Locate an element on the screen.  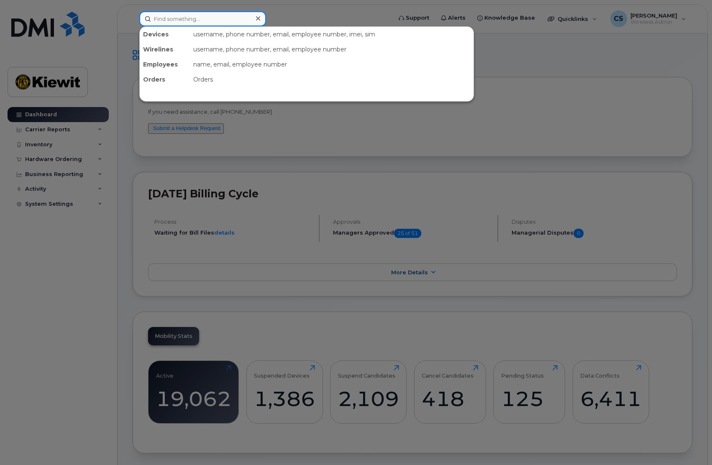
div: Wirelines is located at coordinates (165, 49).